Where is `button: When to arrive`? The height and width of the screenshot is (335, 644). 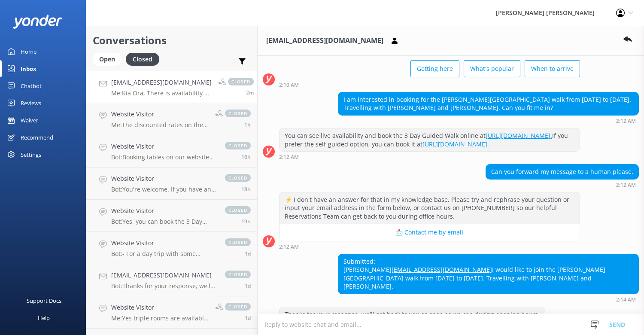
button: When to arrive is located at coordinates (552, 68).